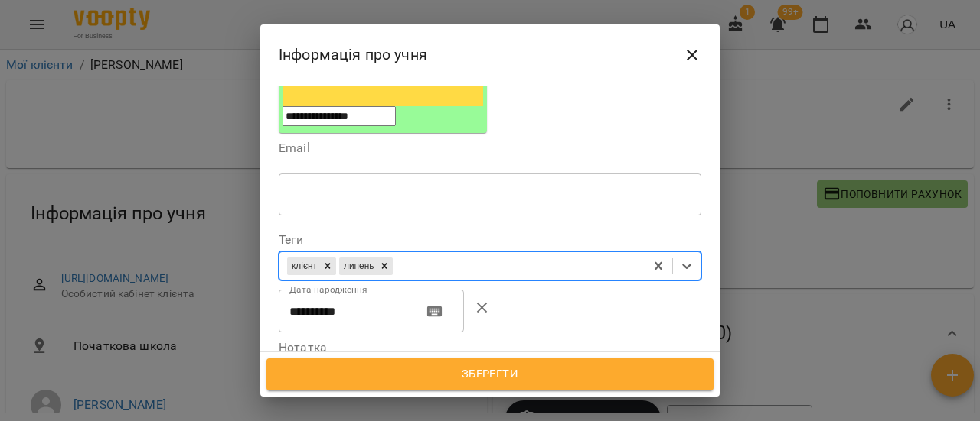  Describe the element at coordinates (353, 54) in the screenshot. I see `h6: Інформація про учня` at that location.